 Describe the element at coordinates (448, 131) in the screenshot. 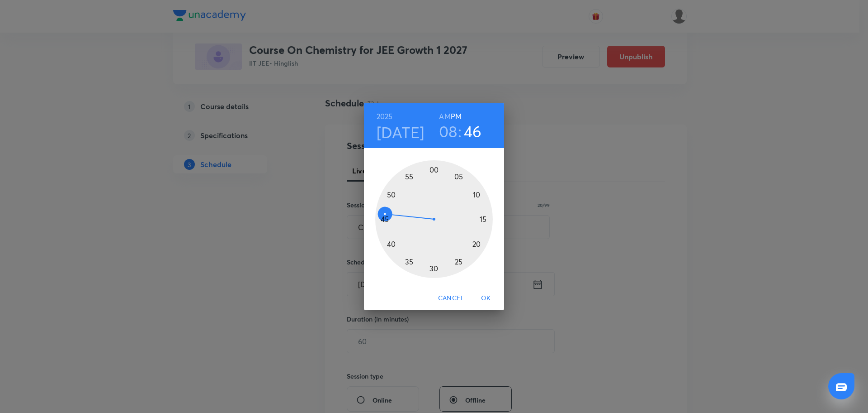

I see `button: 08` at that location.